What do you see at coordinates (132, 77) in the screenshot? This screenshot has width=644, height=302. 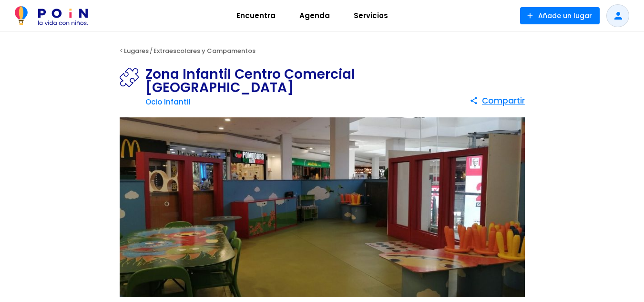 I see `img: Ocio Infantil` at bounding box center [132, 77].